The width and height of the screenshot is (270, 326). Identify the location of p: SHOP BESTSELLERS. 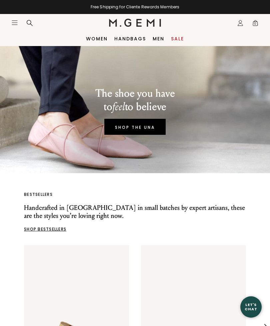
(135, 229).